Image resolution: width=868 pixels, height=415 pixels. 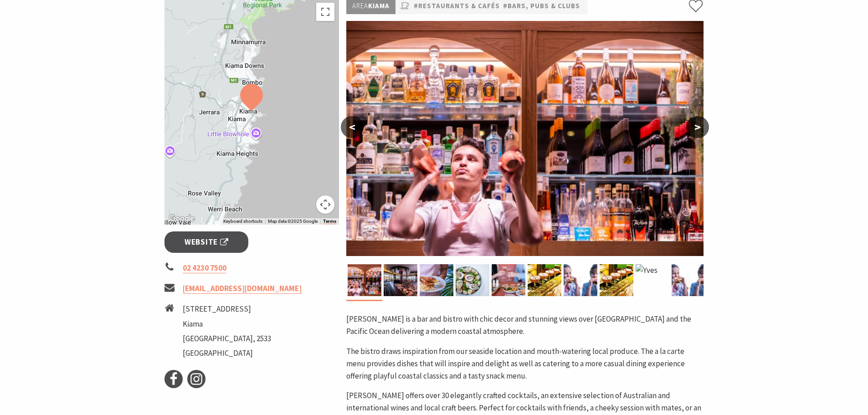 I want to click on a: Open this area in Google Maps (opens a new window), so click(x=182, y=219).